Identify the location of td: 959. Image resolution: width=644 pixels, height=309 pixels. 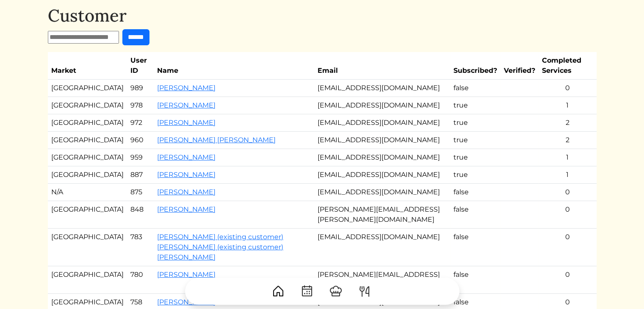
(140, 158).